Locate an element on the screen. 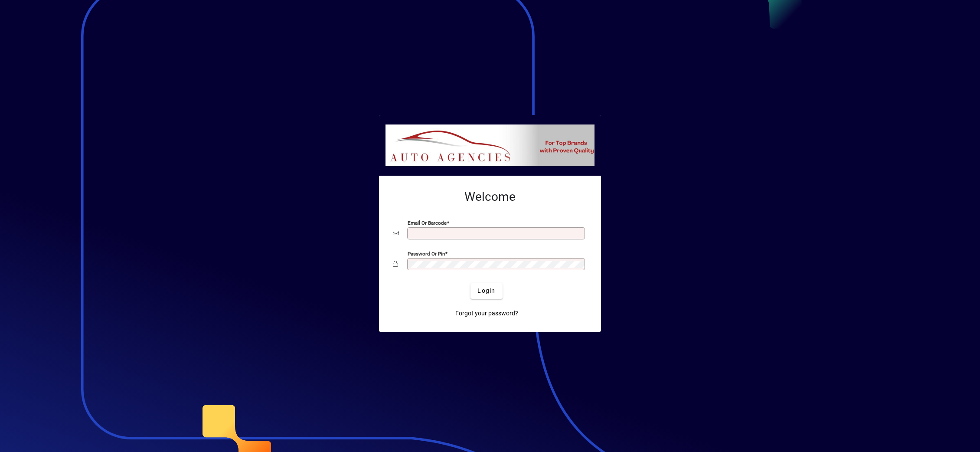  span: Login is located at coordinates (486, 290).